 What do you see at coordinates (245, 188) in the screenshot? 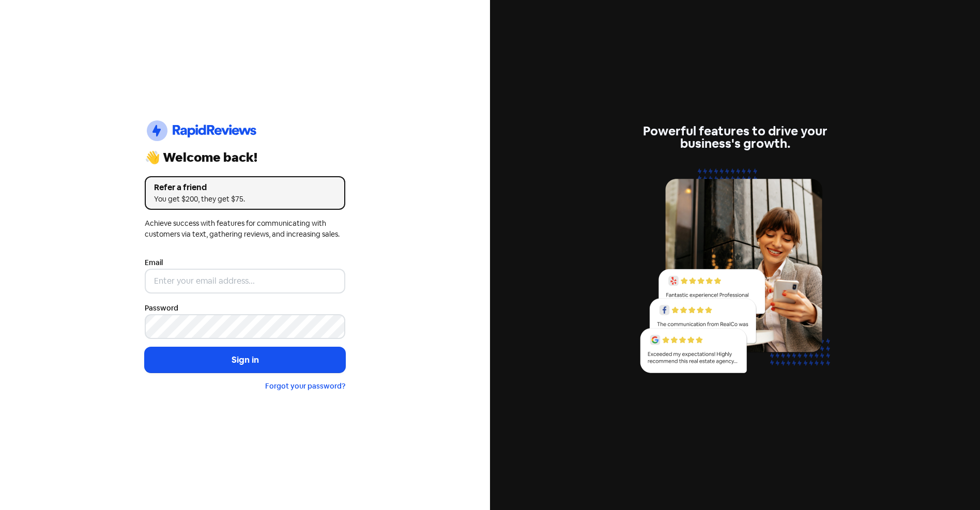
I see `div: Refer a friend` at bounding box center [245, 188].